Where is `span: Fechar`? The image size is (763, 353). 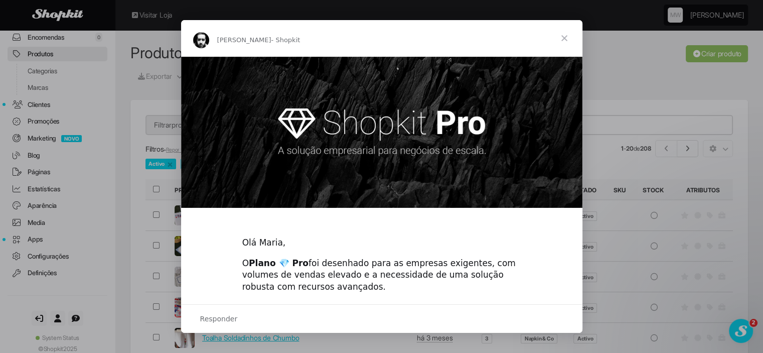
span: Fechar is located at coordinates (564, 38).